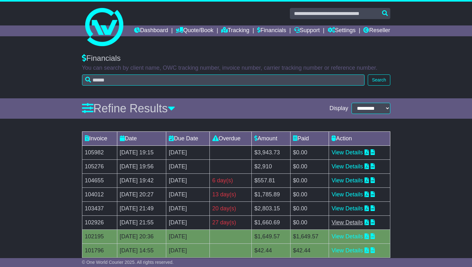 The height and width of the screenshot is (267, 472). What do you see at coordinates (99, 180) in the screenshot?
I see `td: 104655` at bounding box center [99, 180].